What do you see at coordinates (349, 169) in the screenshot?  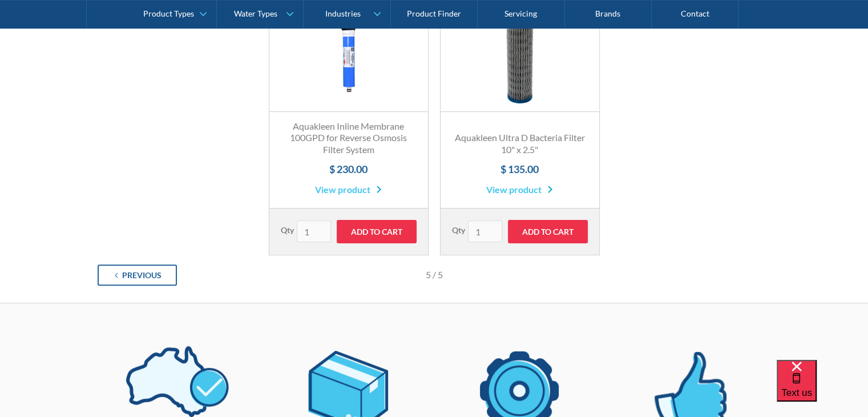 I see `h4: $ 230.00` at bounding box center [349, 169].